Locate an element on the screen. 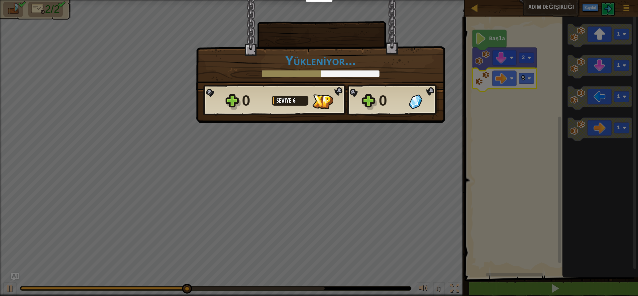  font: 6 is located at coordinates (294, 100).